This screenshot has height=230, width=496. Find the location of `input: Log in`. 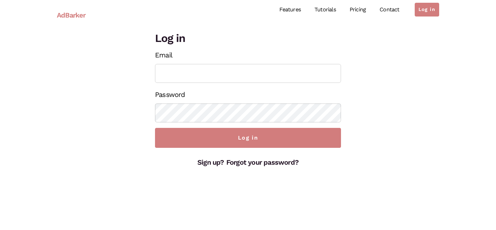

input: Log in is located at coordinates (248, 138).